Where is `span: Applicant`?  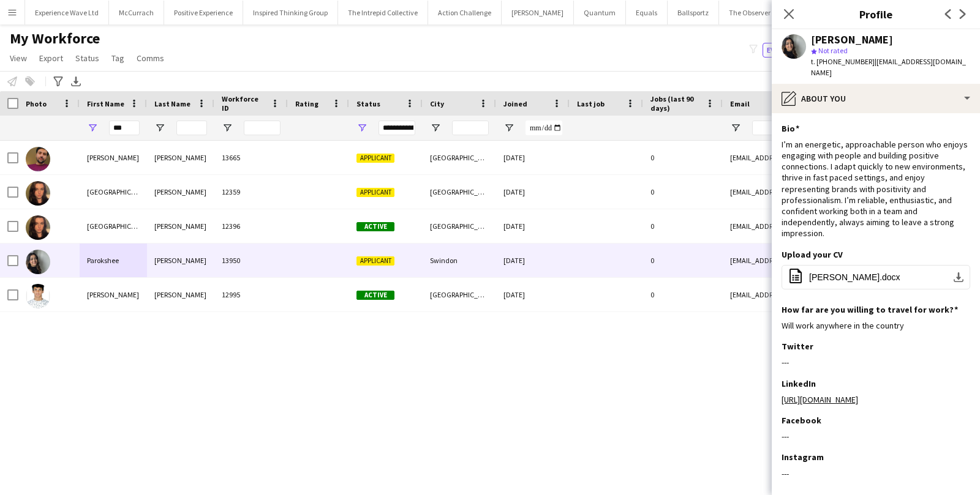
span: Applicant is located at coordinates (376, 192).